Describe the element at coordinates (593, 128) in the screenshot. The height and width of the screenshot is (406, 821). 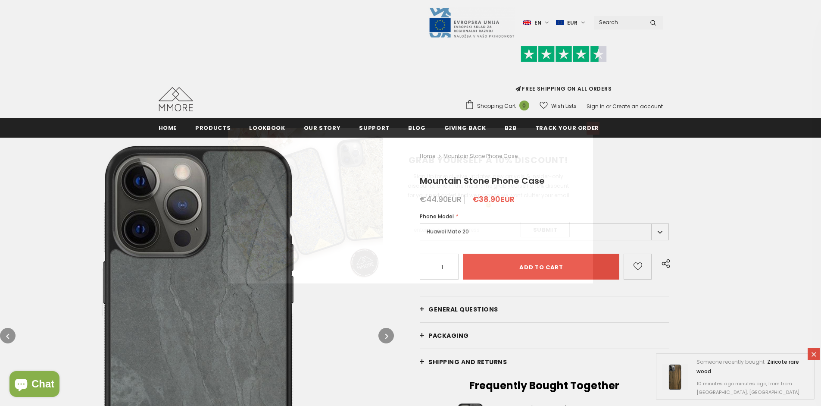
I see `a: Close` at that location.